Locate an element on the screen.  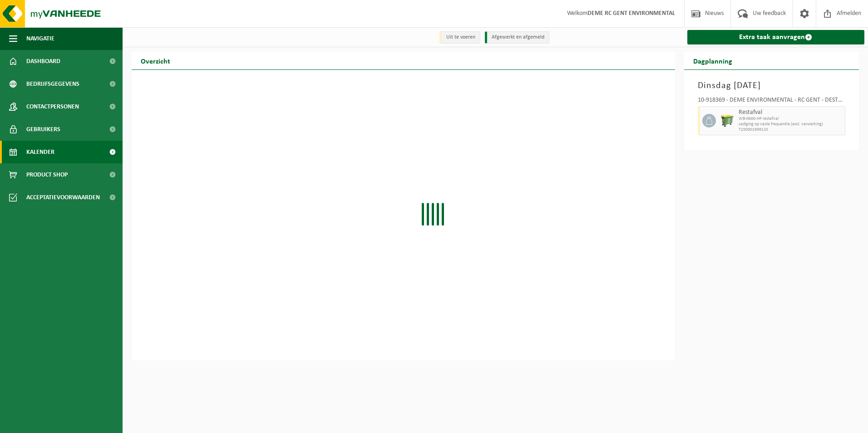
li: Uit te voeren is located at coordinates (460, 37).